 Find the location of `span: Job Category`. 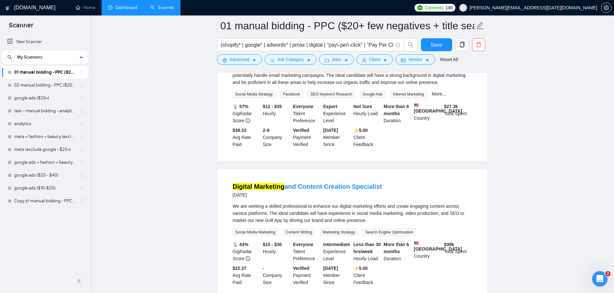

span: Job Category is located at coordinates (290, 60).